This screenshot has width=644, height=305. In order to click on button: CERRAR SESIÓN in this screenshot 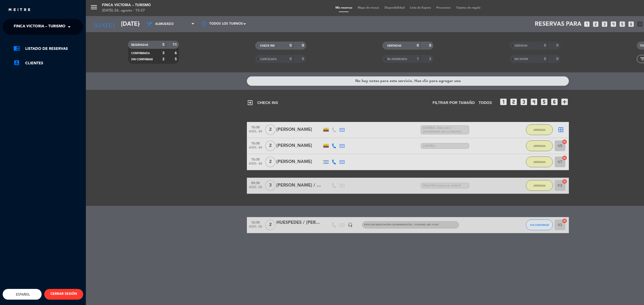, I will do `click(63, 294)`.